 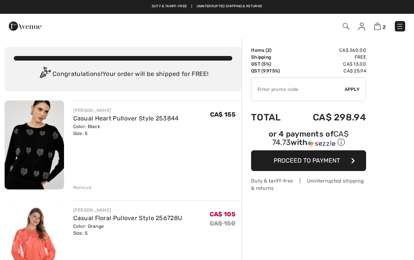 I want to click on img: Casual Heart Pullover Style 253844, so click(x=34, y=145).